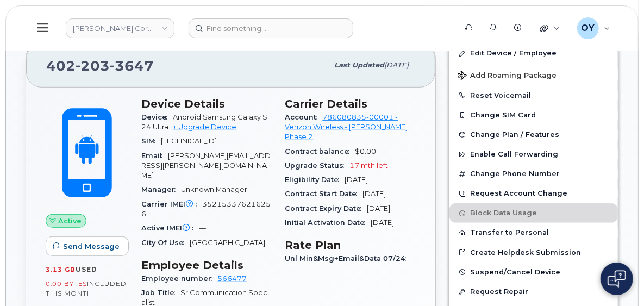 Image resolution: width=644 pixels, height=306 pixels. I want to click on span: Manager, so click(161, 190).